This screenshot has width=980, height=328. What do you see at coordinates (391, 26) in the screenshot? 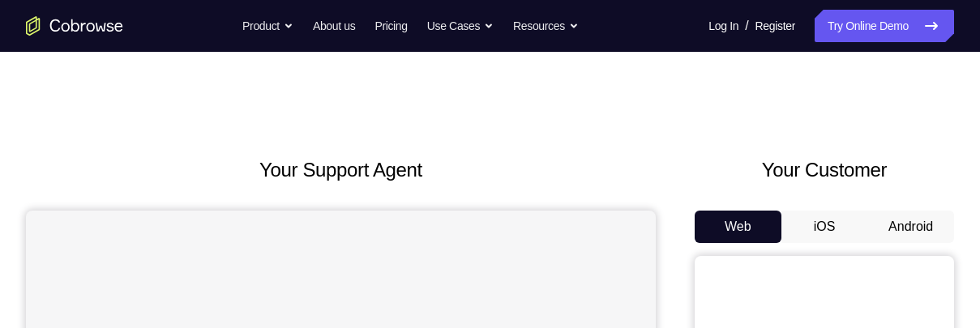
I see `a: Pricing` at bounding box center [391, 26].